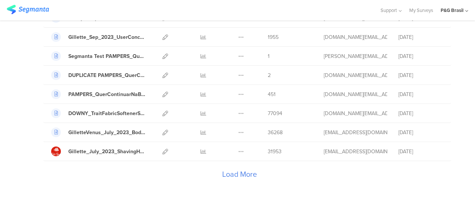 This screenshot has height=222, width=475. Describe the element at coordinates (451, 10) in the screenshot. I see `div: P&G Brasil` at that location.